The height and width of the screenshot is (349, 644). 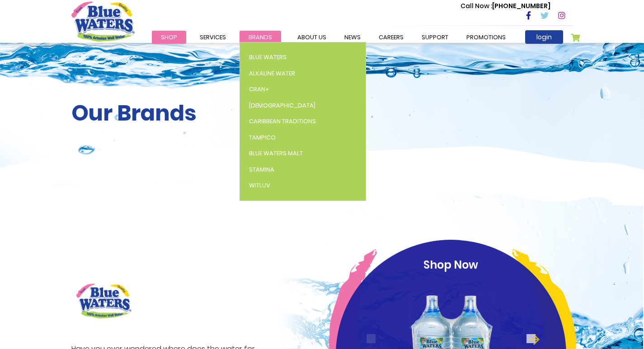 What do you see at coordinates (486, 37) in the screenshot?
I see `a: Promotions` at bounding box center [486, 37].